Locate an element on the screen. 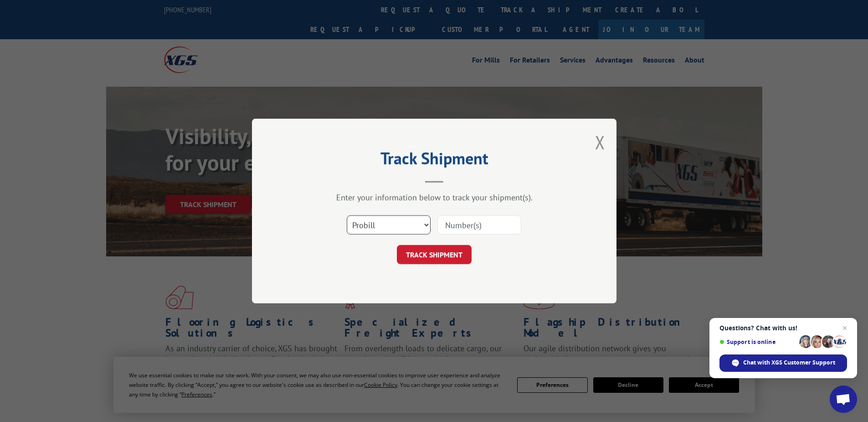 The width and height of the screenshot is (868, 422). span: Close chat is located at coordinates (845, 328).